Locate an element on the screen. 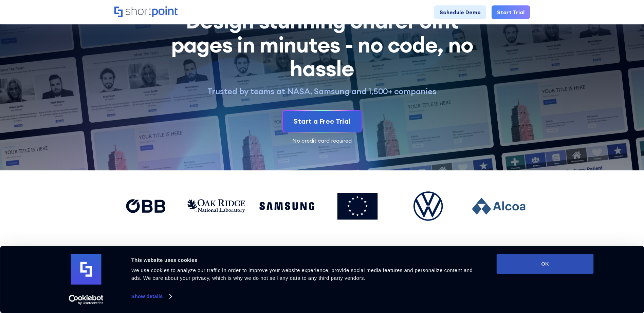 This screenshot has width=644, height=313. p: Trusted by teams at NASA, Samsung and 1,500+ companies is located at coordinates (322, 91).